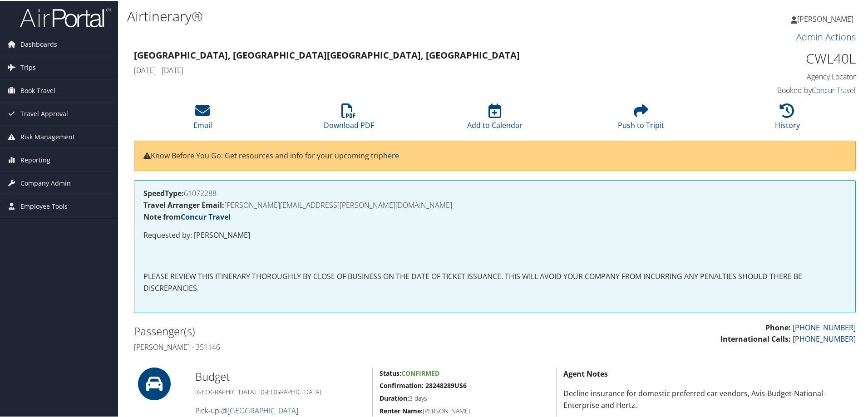 The height and width of the screenshot is (417, 868). Describe the element at coordinates (349, 119) in the screenshot. I see `a: Download PDF` at that location.